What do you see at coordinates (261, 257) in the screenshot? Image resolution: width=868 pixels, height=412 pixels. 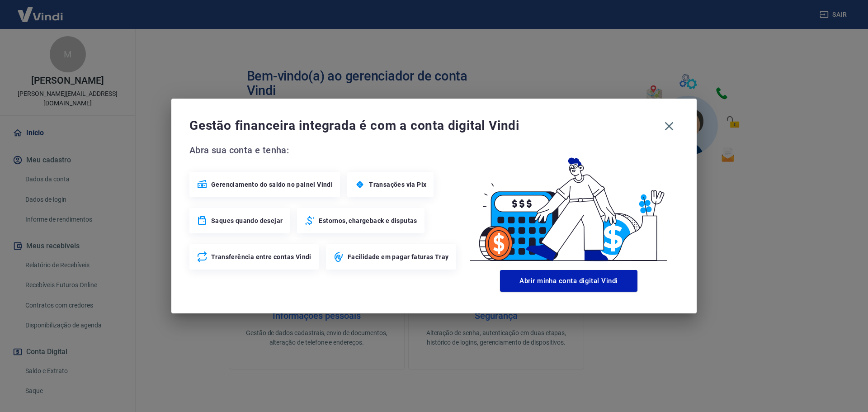 I see `span: Transferência entre contas Vindi` at bounding box center [261, 257].